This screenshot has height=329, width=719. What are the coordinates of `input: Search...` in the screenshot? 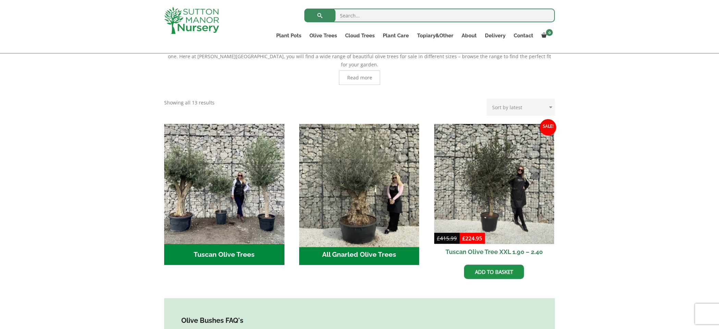 It's located at (430, 15).